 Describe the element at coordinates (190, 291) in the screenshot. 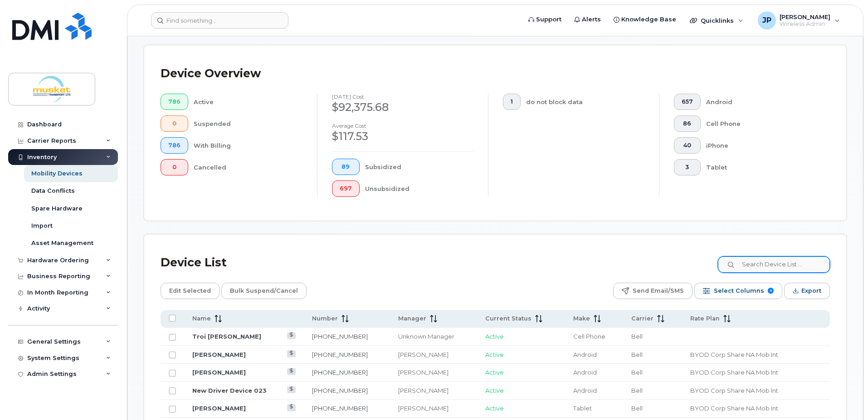

I see `button: Edit Selected` at that location.